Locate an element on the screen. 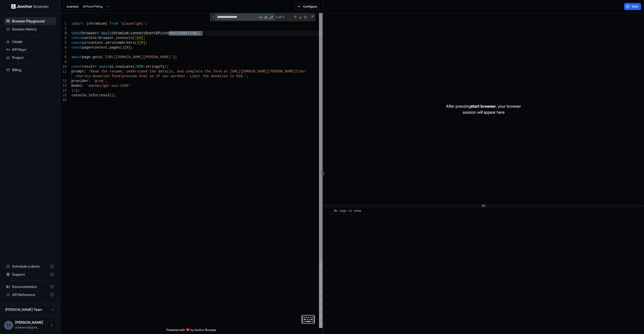  span: Project is located at coordinates (33, 57).